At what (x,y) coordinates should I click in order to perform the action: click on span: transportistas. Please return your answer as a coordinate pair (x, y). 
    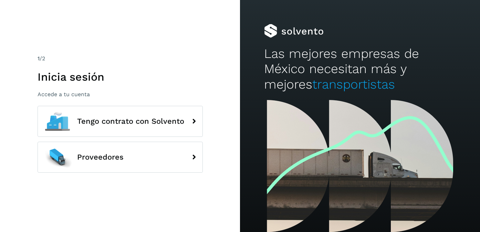
    Looking at the image, I should click on (354, 84).